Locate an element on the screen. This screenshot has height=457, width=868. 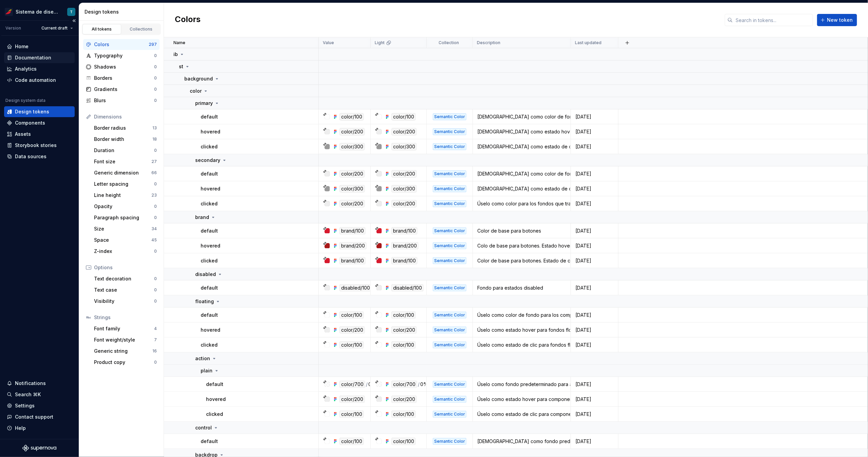
div: Visibility is located at coordinates (124, 301).